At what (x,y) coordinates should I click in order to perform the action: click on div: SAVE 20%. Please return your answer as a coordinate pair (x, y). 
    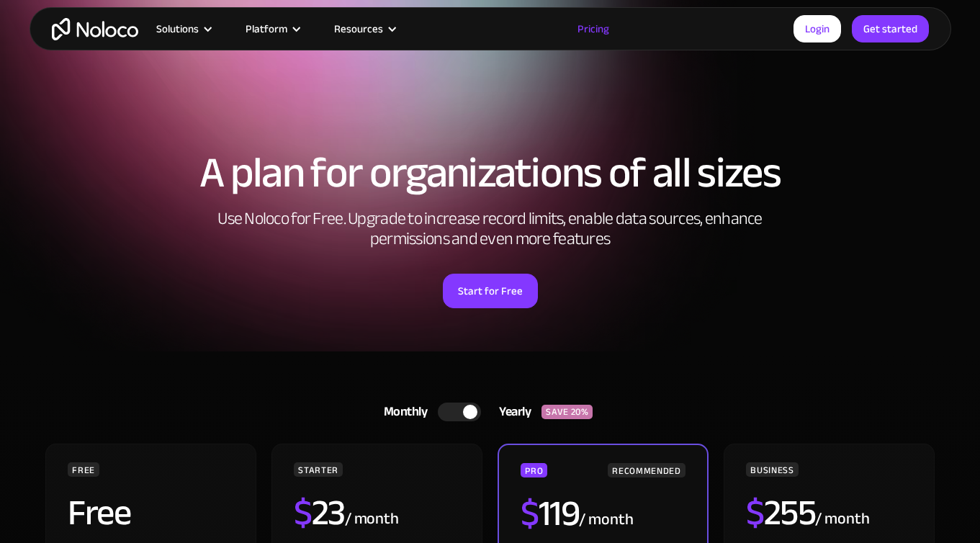
    Looking at the image, I should click on (567, 412).